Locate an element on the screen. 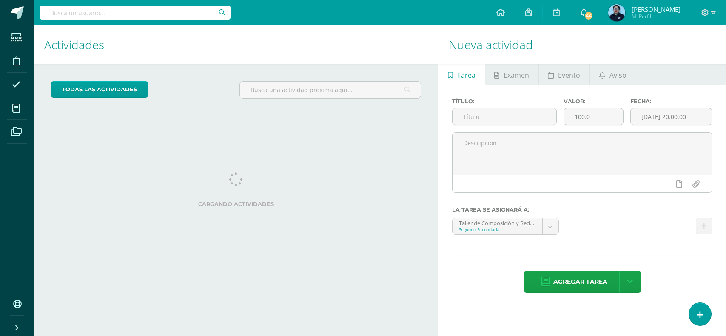 The width and height of the screenshot is (726, 336). label: Título: is located at coordinates (504, 101).